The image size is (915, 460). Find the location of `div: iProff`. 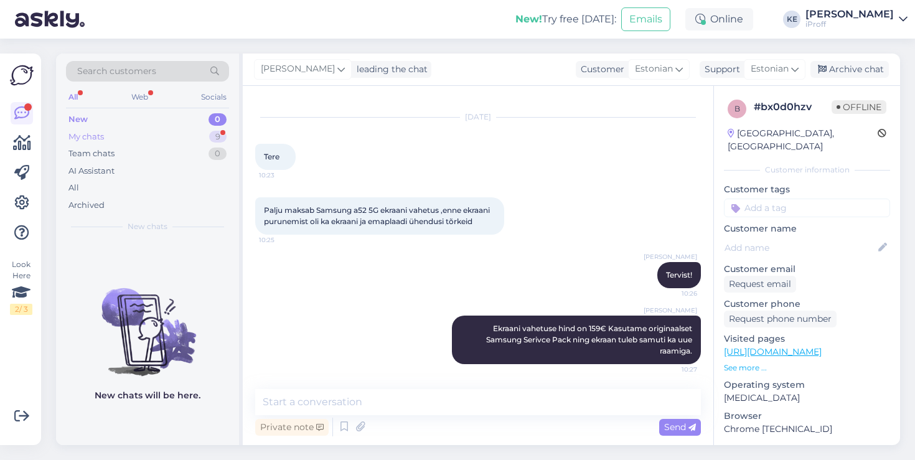

div: iProff is located at coordinates (850, 24).